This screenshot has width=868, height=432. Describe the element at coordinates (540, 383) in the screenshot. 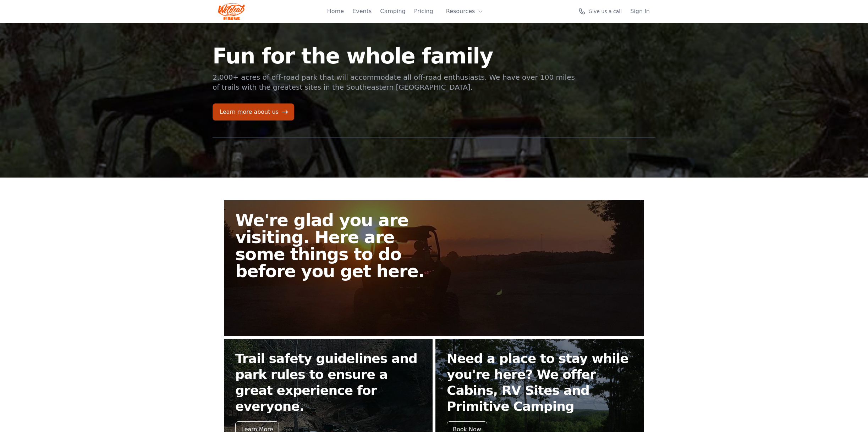

I see `h2: Need a place to stay while you're here? We offer Cabins, RV Sites and Primitive Camping` at that location.